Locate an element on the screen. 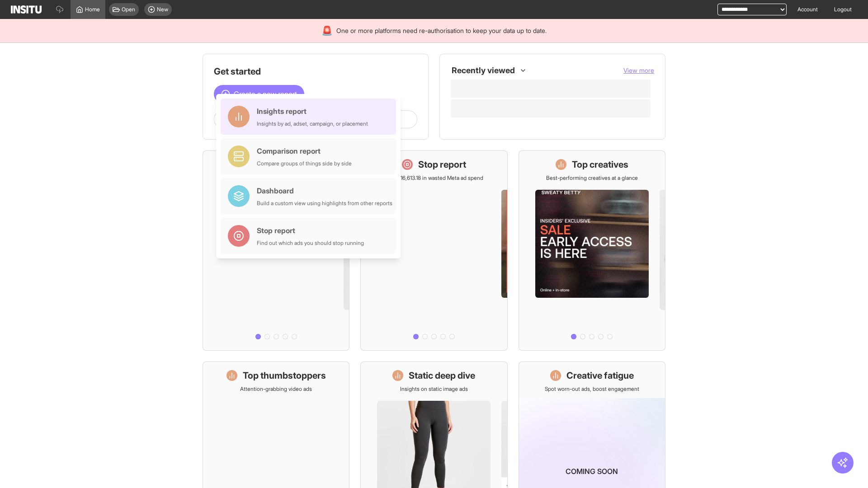 The image size is (868, 488). p: Attention-grabbing video ads is located at coordinates (276, 389).